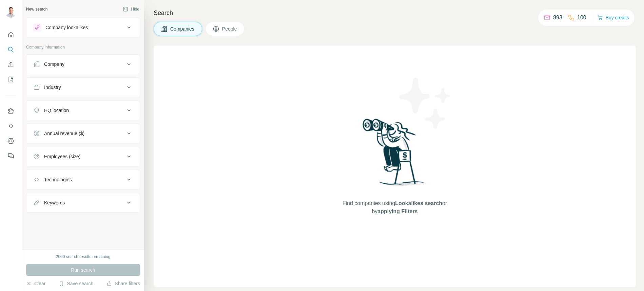  I want to click on button: Use Surfe API, so click(11, 126).